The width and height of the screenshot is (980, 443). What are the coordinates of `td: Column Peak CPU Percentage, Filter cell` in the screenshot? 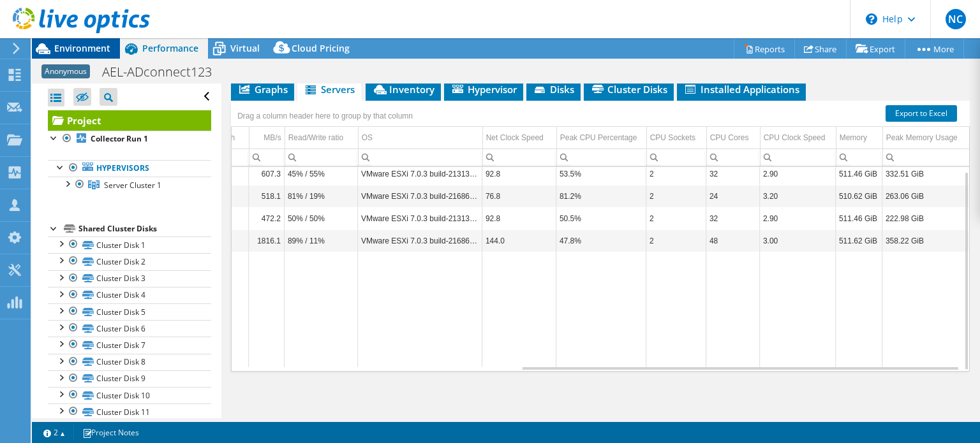 It's located at (601, 157).